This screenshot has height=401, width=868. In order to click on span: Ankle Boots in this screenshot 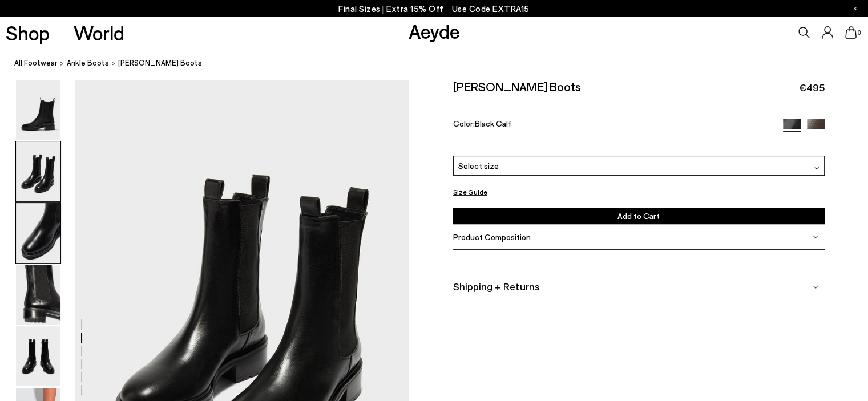, I will do `click(88, 63)`.